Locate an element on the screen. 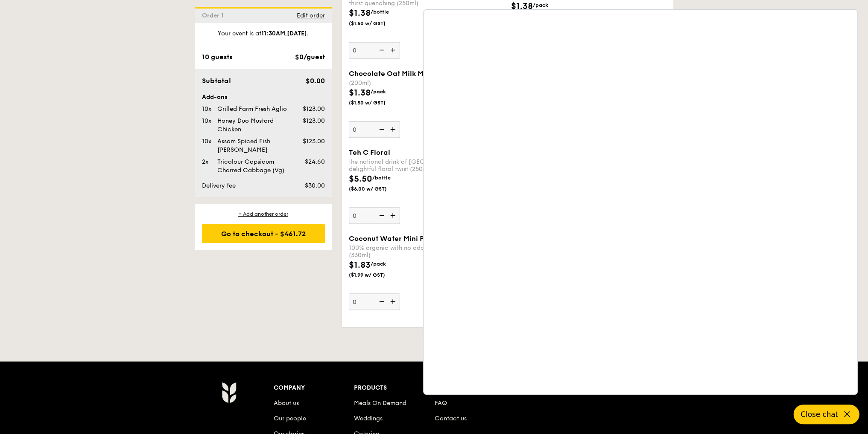 The image size is (868, 434). span: Order 1 is located at coordinates (214, 15).